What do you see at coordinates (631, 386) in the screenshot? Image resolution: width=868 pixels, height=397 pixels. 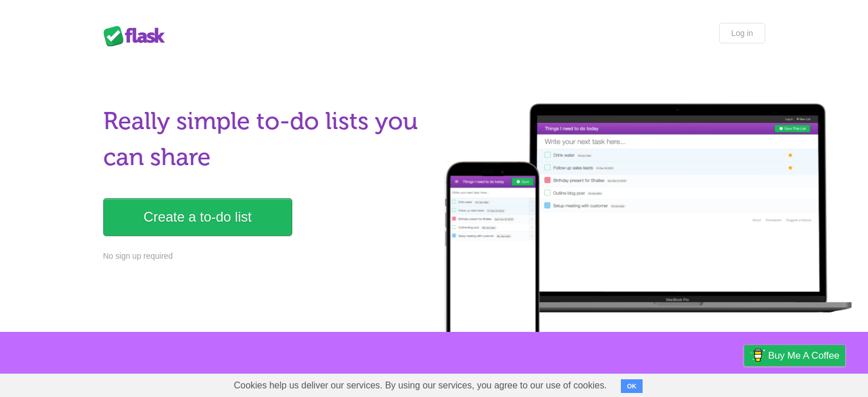 I see `button: OK` at bounding box center [631, 386].